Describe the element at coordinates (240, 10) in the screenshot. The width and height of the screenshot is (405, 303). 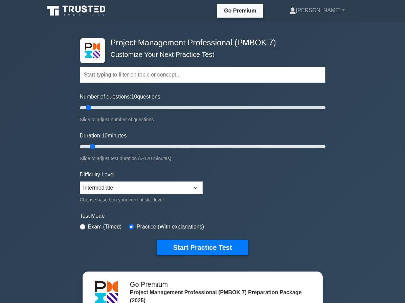
I see `a: Go Premium` at that location.